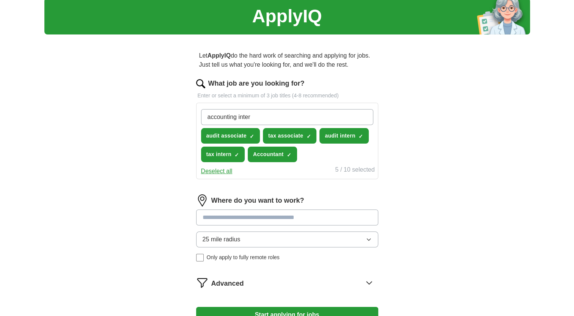 This screenshot has width=574, height=316. I want to click on button: 25 mile radius, so click(287, 240).